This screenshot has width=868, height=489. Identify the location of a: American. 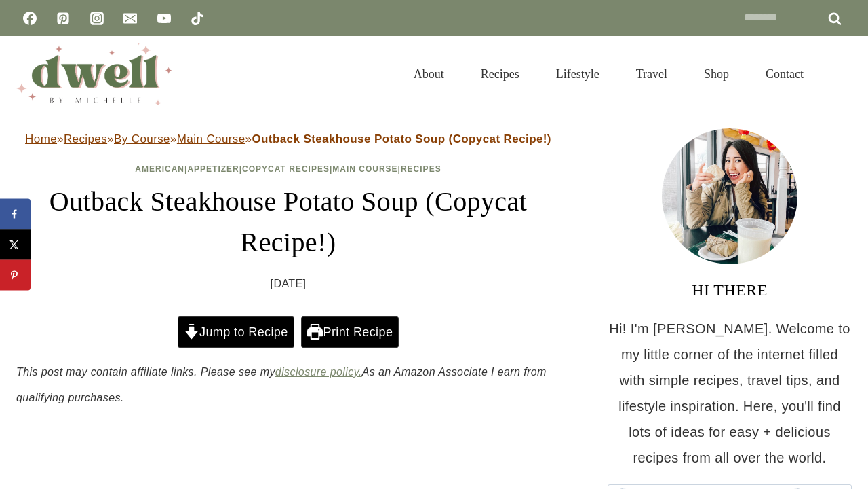
(160, 169).